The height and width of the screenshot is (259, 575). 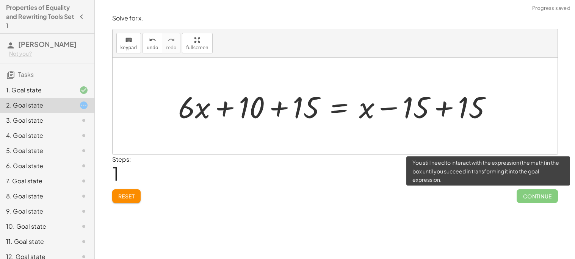 What do you see at coordinates (36, 227) in the screenshot?
I see `div: 10. Goal state` at bounding box center [36, 227].